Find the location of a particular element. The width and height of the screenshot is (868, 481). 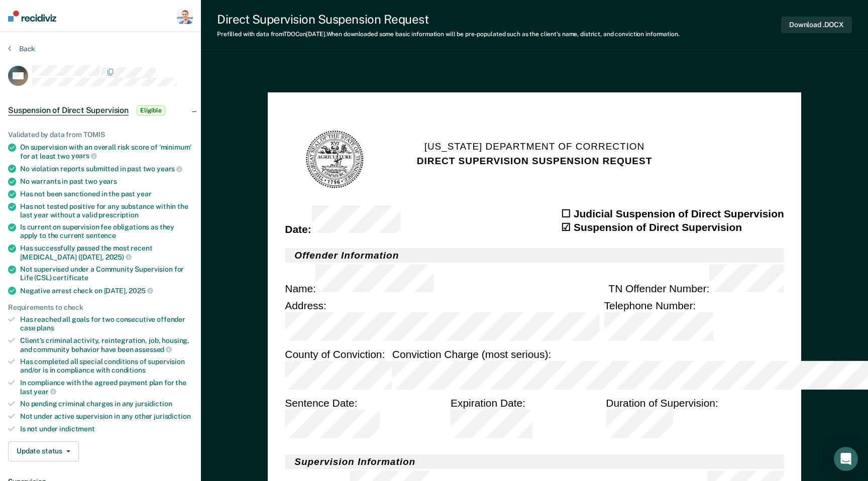

button: Back is located at coordinates (21, 48).